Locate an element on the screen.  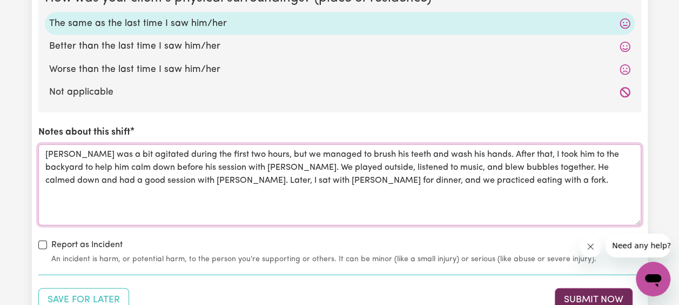
label: The same as the last time I saw him/her is located at coordinates (340, 24).